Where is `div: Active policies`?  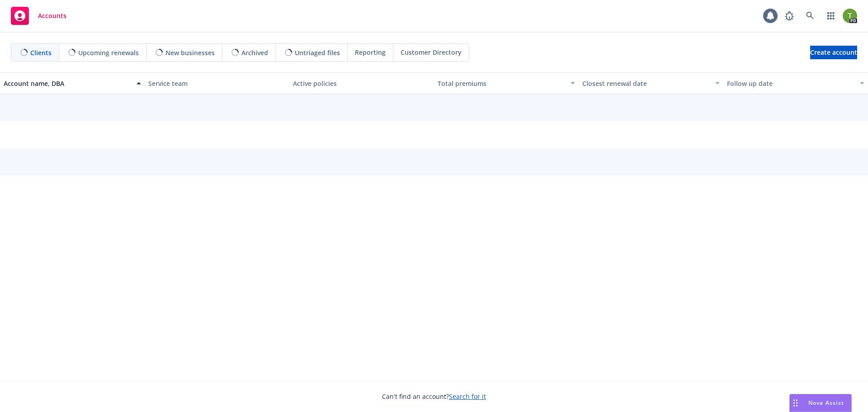
div: Active policies is located at coordinates (361, 83).